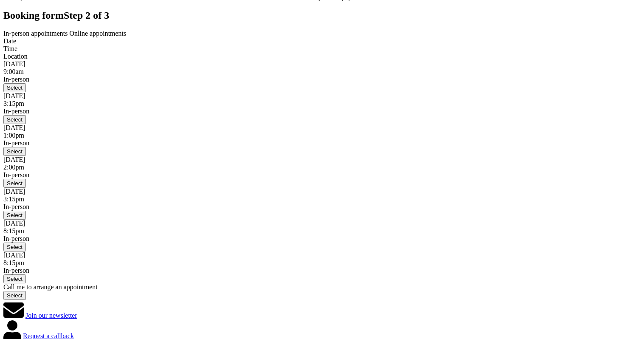 The image size is (644, 339). What do you see at coordinates (15, 151) in the screenshot?
I see `button: Select Mon 18 Aug 1:00pm in-person` at bounding box center [15, 151].